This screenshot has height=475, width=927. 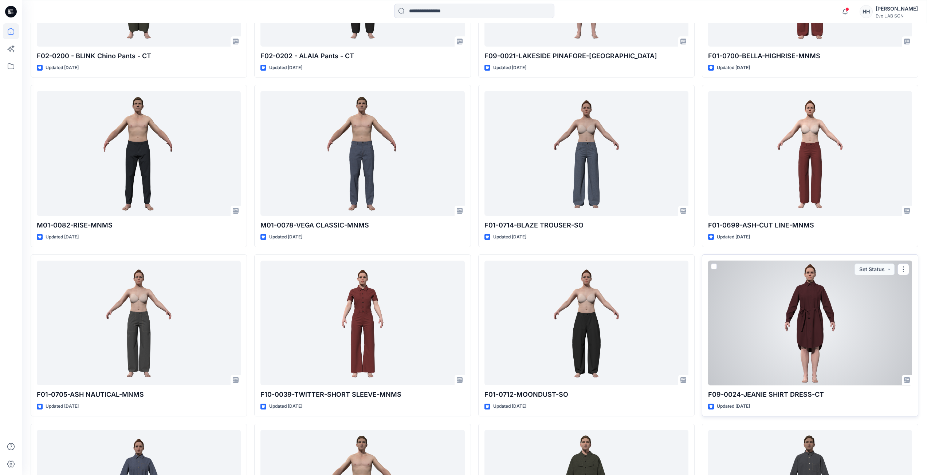 I want to click on p: F01-0714-BLAZE TROUSER-SO, so click(x=586, y=225).